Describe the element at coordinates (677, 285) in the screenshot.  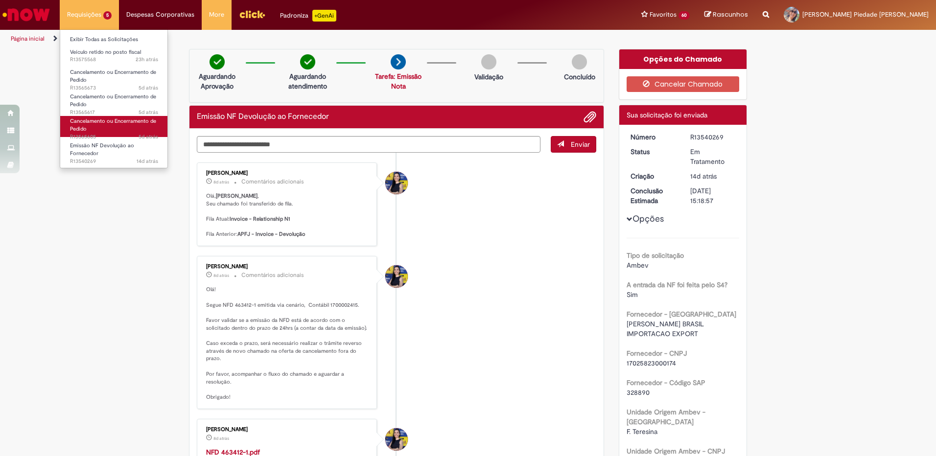
I see `b: A entrada da NF foi feita pelo S4?` at that location.